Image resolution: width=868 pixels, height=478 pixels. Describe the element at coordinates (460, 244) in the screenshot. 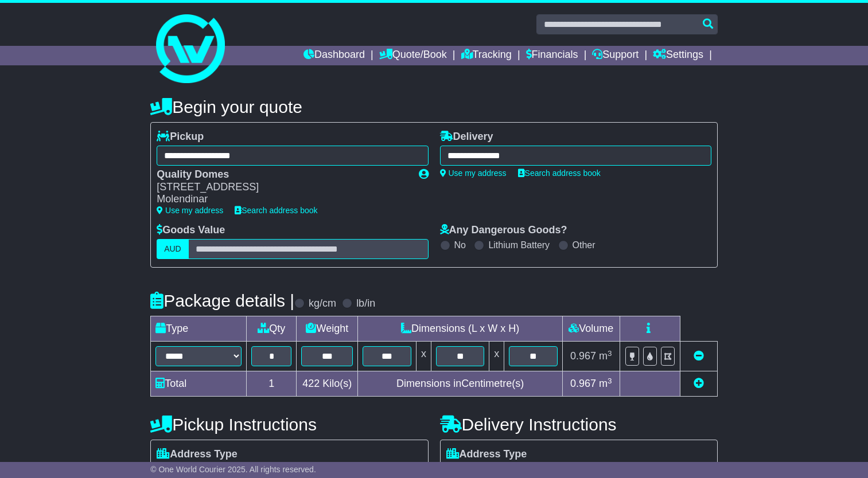

I see `label: No` at that location.